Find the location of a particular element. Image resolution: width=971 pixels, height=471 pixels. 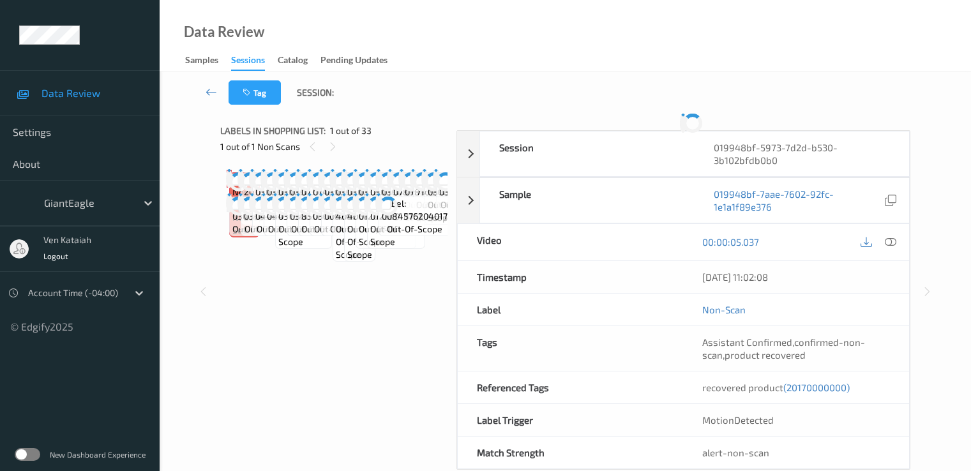

div: Samples is located at coordinates (202, 61).